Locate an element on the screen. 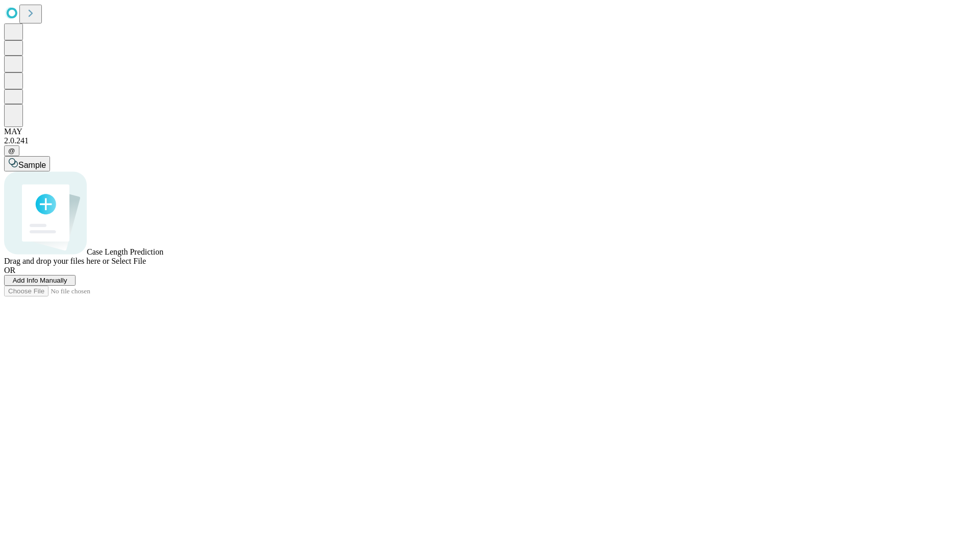 The image size is (980, 551). div: 2.0.241 is located at coordinates (490, 141).